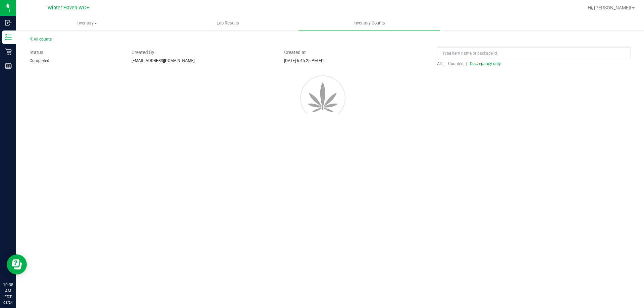 The height and width of the screenshot is (308, 644). What do you see at coordinates (441, 63) in the screenshot?
I see `a: All` at bounding box center [441, 63].